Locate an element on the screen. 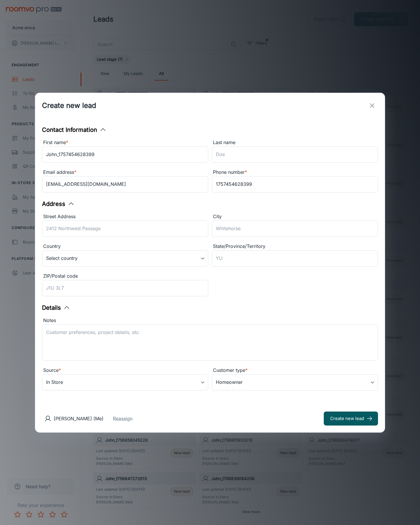  div: City is located at coordinates (295, 217).